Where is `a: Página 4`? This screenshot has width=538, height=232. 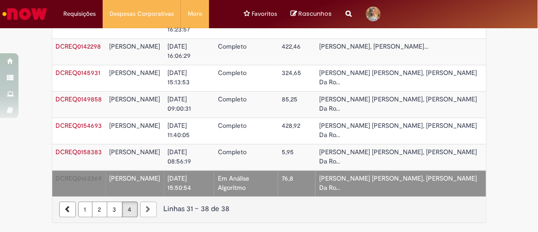 a: Página 4 is located at coordinates (130, 210).